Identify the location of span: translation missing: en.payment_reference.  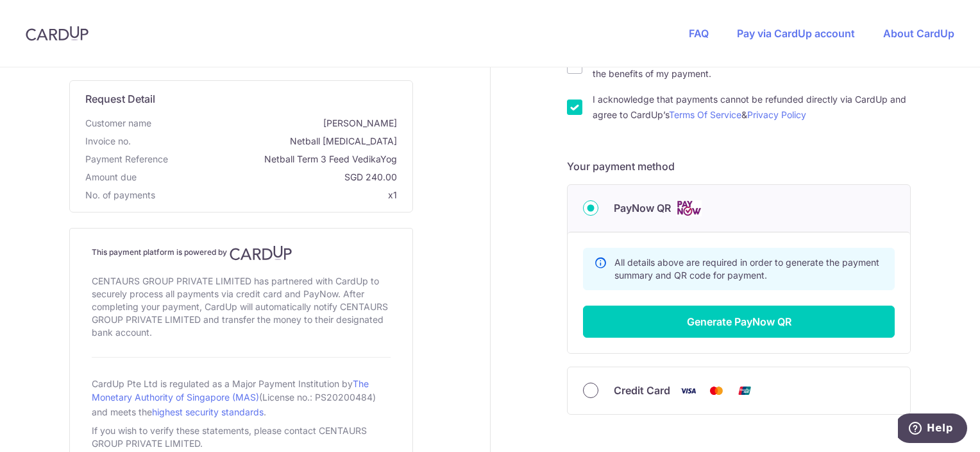
(127, 158).